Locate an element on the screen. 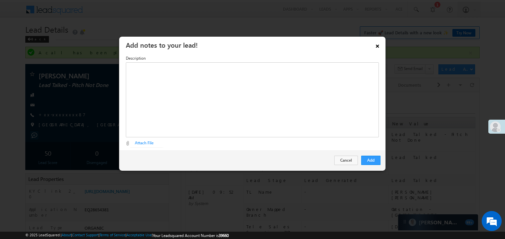 This screenshot has height=239, width=505. span: Your Leadsquared Account Number is is located at coordinates (191, 235).